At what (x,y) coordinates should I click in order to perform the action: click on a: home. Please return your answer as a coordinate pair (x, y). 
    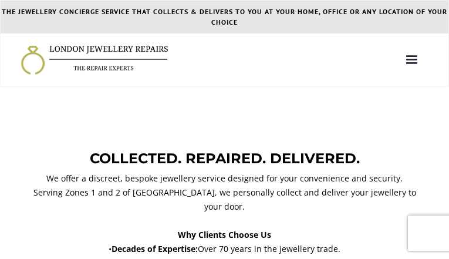
    Looking at the image, I should click on (90, 60).